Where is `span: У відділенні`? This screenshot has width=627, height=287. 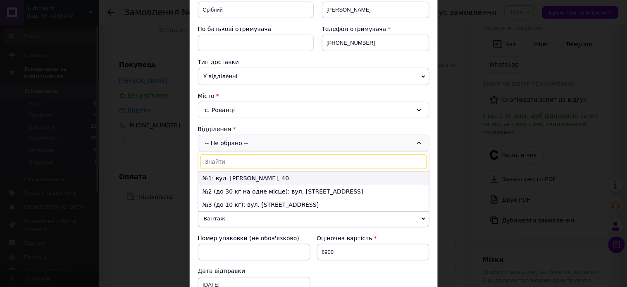
span: У відділенні is located at coordinates (314, 76).